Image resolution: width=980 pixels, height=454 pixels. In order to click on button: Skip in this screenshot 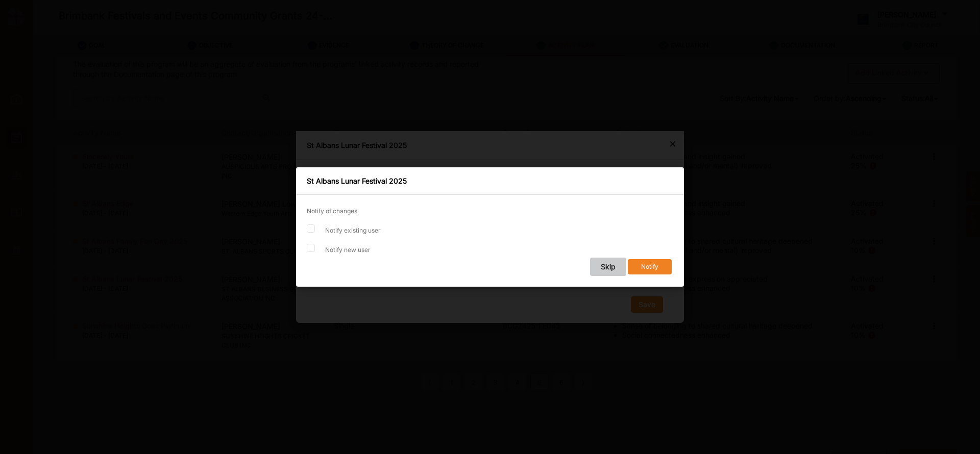, I will do `click(608, 266)`.